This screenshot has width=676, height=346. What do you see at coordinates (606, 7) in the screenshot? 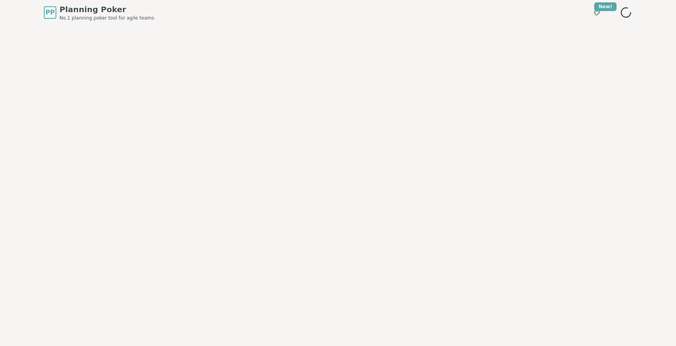
I see `div: New!` at bounding box center [606, 7].